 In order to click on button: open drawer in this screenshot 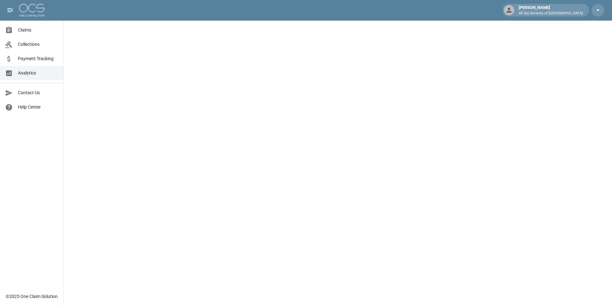, I will do `click(10, 10)`.